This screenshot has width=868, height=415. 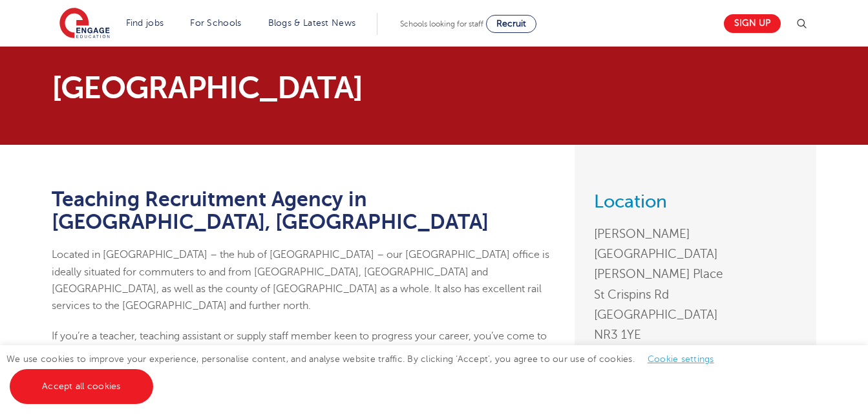 What do you see at coordinates (82, 386) in the screenshot?
I see `a: Accept all cookies` at bounding box center [82, 386].